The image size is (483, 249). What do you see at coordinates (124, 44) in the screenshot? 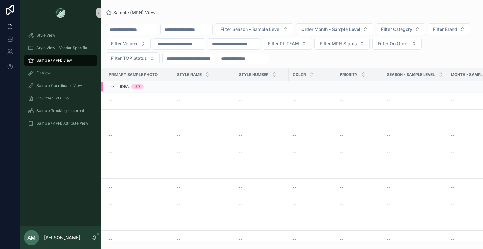
I see `span: Filter Vendor` at bounding box center [124, 44].